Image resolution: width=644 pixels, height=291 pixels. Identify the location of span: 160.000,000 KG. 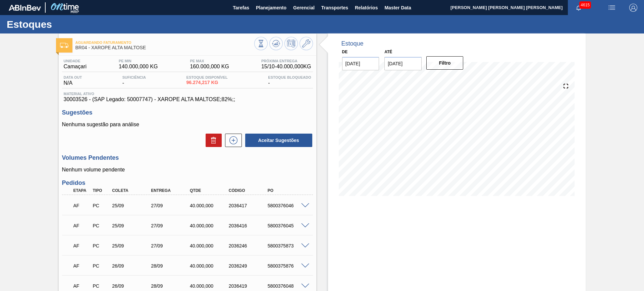
(209, 67).